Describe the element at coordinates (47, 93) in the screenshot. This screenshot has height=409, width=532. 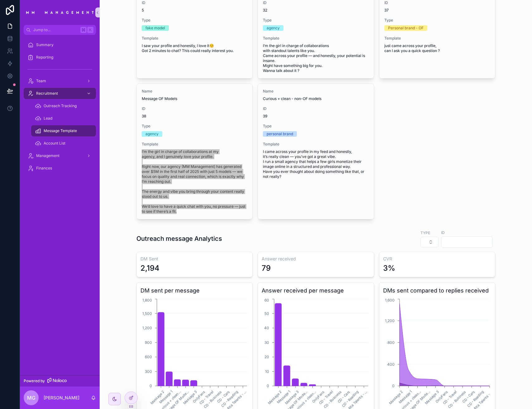
I see `span: Recruitment` at that location.